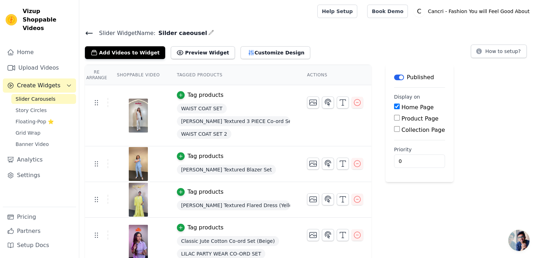 This screenshot has width=538, height=258. What do you see at coordinates (138, 200) in the screenshot?
I see `img: vizup-images-a8ef.png` at bounding box center [138, 200].